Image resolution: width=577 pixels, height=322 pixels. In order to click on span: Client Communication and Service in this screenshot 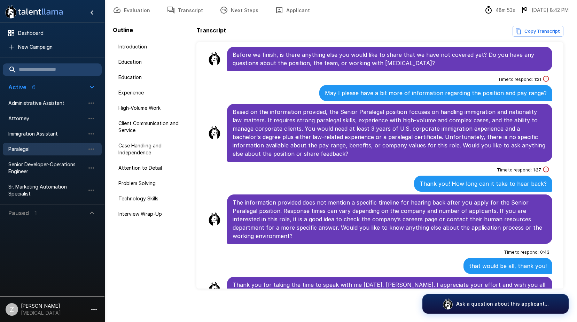, I will do `click(153, 127)`.